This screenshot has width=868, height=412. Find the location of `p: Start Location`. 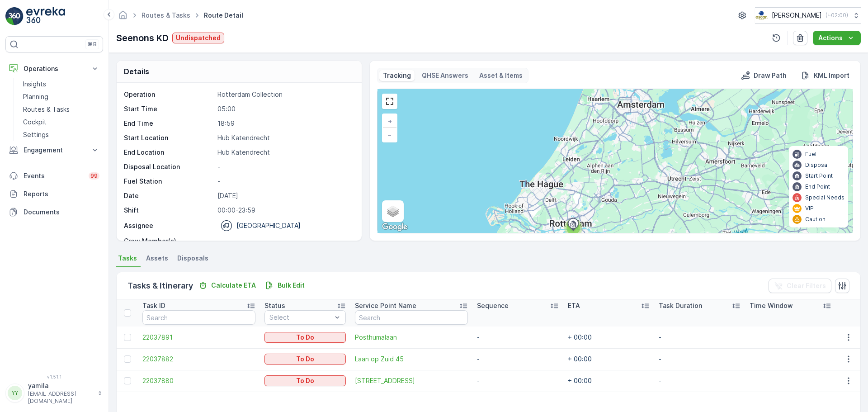

p: Start Location is located at coordinates (168, 138).